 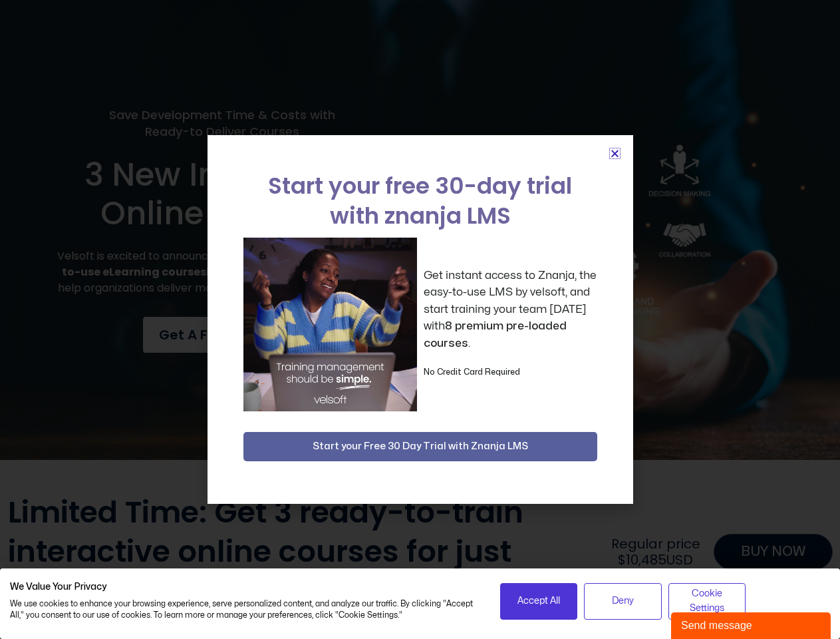 What do you see at coordinates (420, 446) in the screenshot?
I see `span: Start your Free 30 Day Trial with Znanja LMS` at bounding box center [420, 446].